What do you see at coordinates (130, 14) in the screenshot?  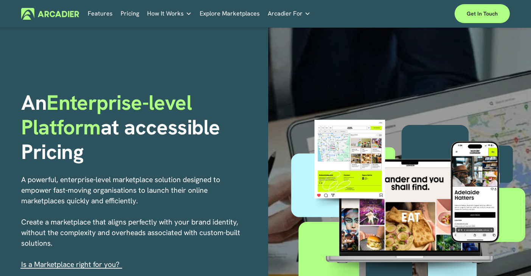 I see `a: Pricing` at bounding box center [130, 14].